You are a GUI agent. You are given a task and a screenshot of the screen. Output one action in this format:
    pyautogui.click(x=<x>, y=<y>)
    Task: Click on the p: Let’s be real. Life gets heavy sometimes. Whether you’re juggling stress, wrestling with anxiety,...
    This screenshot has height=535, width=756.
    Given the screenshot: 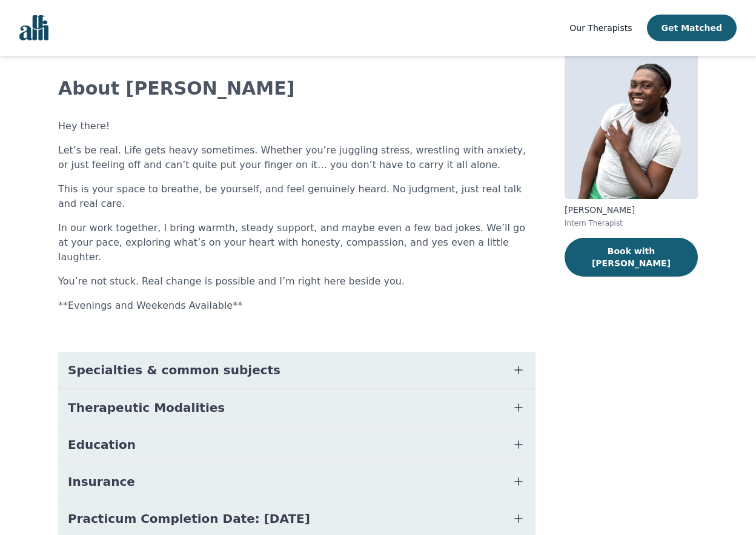 What is the action you would take?
    pyautogui.click(x=297, y=157)
    